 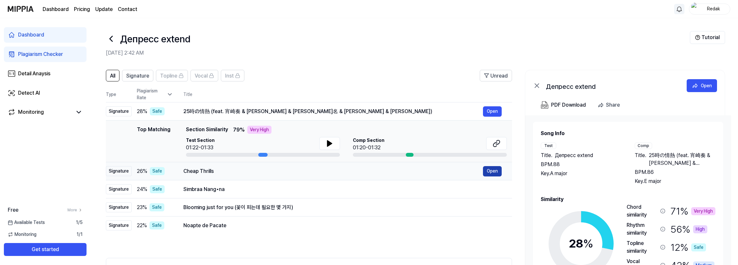 What do you see at coordinates (201, 76) in the screenshot?
I see `span: Vocal` at bounding box center [201, 76].